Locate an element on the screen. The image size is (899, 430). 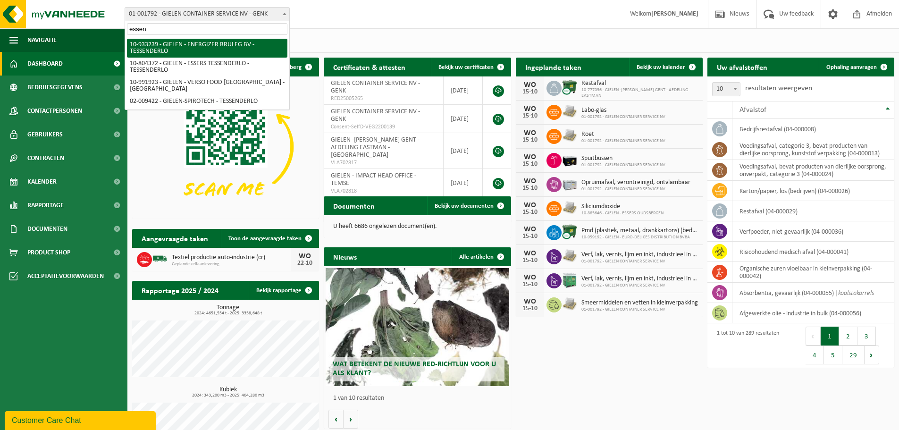
h2: Rapportage 2025 / 2024 is located at coordinates (180, 290).